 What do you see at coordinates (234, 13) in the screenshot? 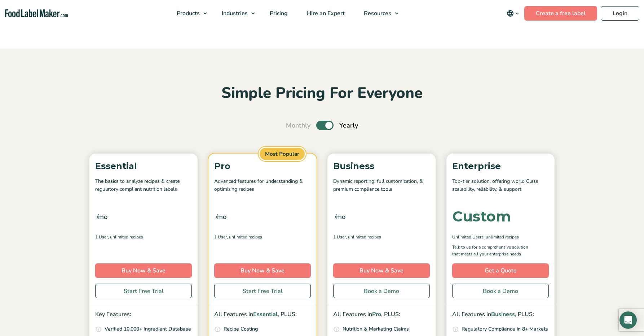
I see `span: Industries` at bounding box center [234, 13].